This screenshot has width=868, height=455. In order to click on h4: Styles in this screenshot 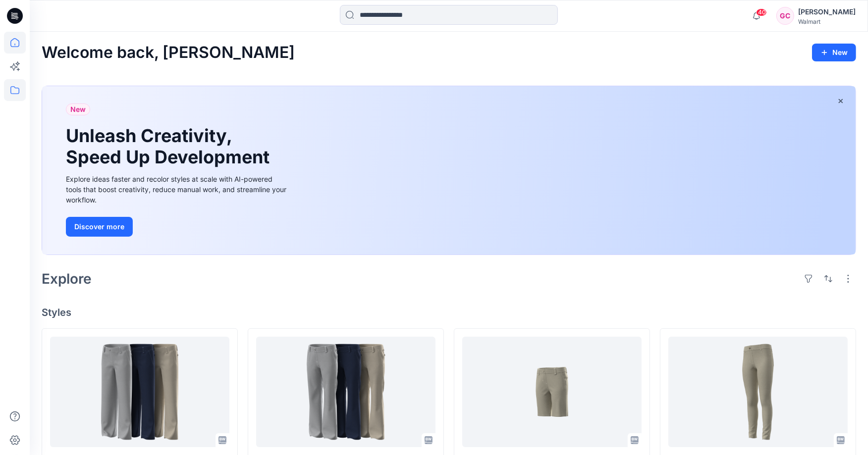, I will do `click(449, 313)`.